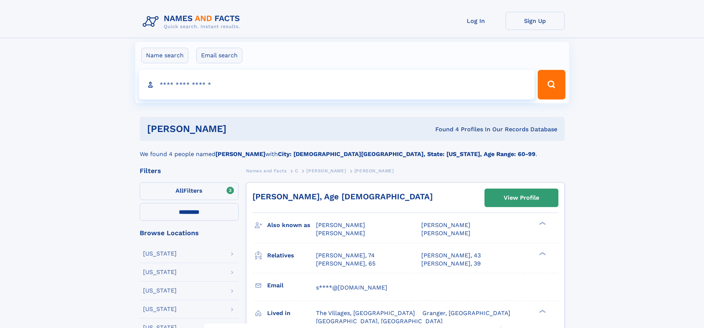 The width and height of the screenshot is (704, 328). What do you see at coordinates (522, 198) in the screenshot?
I see `a: View Profile` at bounding box center [522, 198].